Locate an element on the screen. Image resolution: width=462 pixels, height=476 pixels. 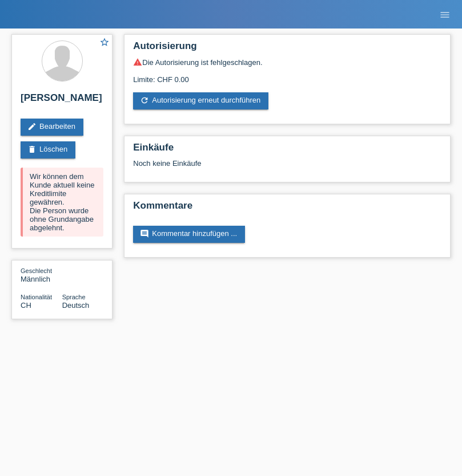
h2: Einkäufe is located at coordinates (287, 151).